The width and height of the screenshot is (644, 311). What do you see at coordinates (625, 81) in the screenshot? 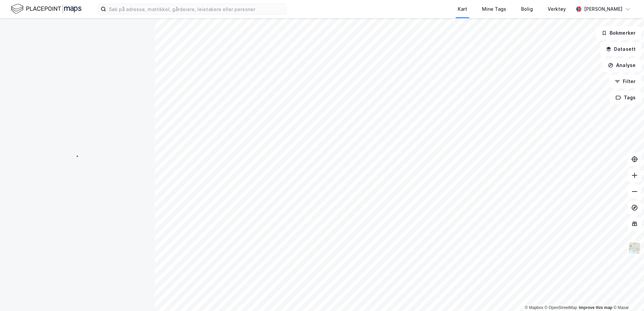
I see `button: Filter` at bounding box center [625, 81].